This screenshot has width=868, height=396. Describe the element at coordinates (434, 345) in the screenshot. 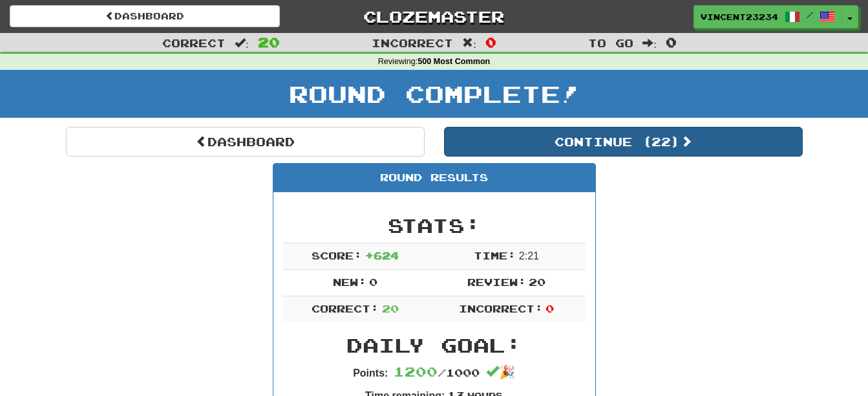

I see `h2: Daily Goal:` at that location.